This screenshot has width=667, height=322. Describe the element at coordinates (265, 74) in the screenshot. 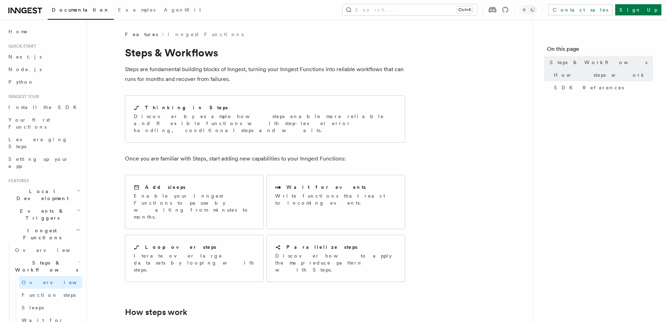

I see `p: Steps are fundamental building blocks of Inngest, turning your Inngest Functions into reliable wo...` at that location.